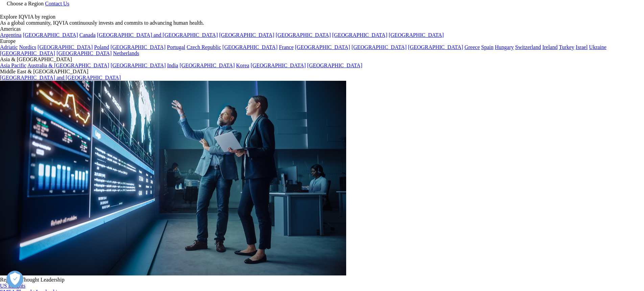 This screenshot has height=291, width=644. What do you see at coordinates (549, 47) in the screenshot?
I see `a: Ireland` at bounding box center [549, 47].